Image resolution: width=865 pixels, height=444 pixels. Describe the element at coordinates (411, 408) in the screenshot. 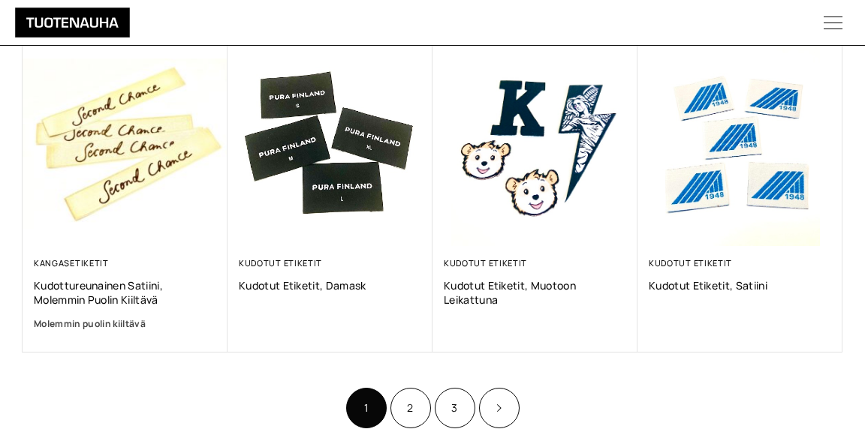

I see `a: Sivu 2` at that location.